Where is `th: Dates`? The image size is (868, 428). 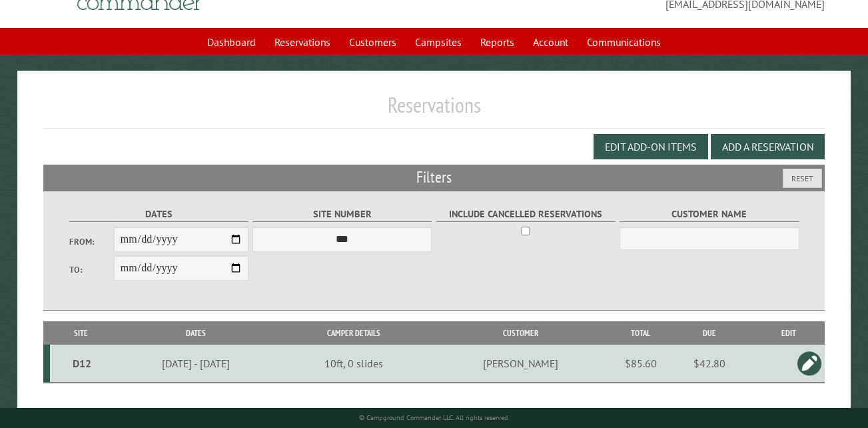
th: Dates is located at coordinates (196, 333).